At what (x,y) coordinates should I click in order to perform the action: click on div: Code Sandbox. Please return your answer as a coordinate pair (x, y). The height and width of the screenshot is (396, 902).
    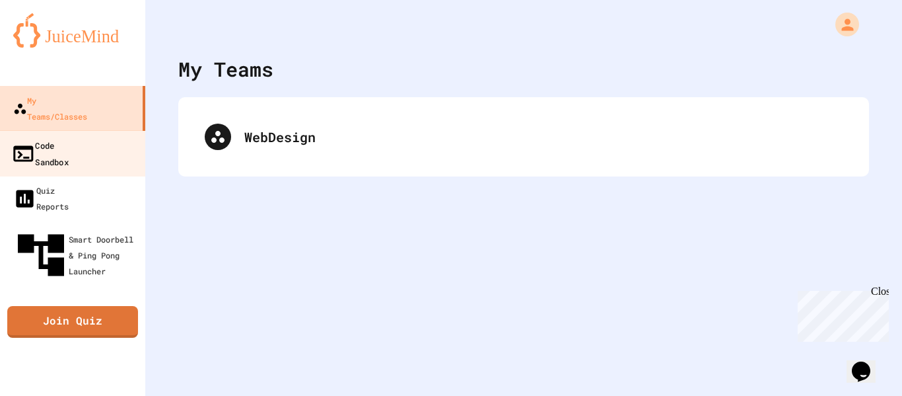
    Looking at the image, I should click on (40, 153).